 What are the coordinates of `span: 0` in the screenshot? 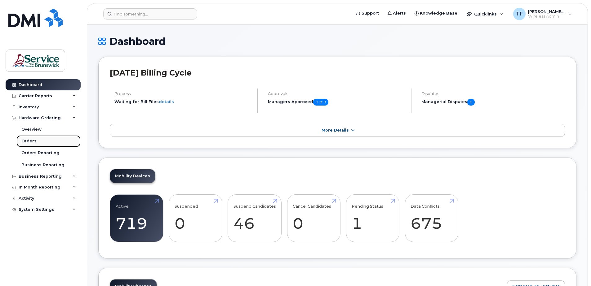 It's located at (471, 102).